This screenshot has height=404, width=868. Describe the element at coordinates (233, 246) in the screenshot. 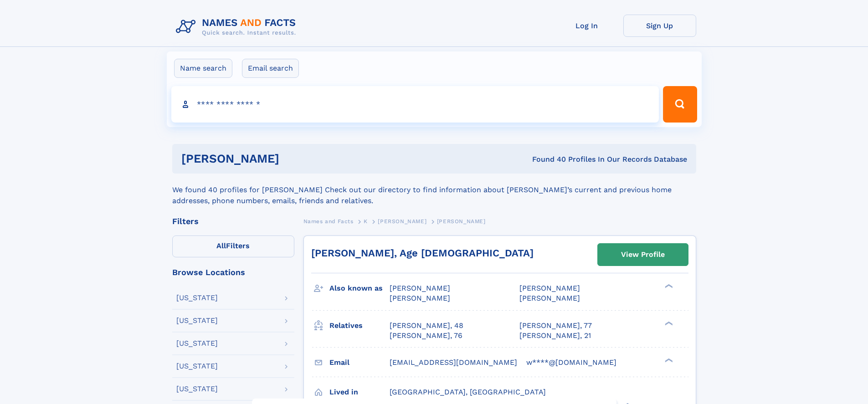

I see `label: Filters` at that location.